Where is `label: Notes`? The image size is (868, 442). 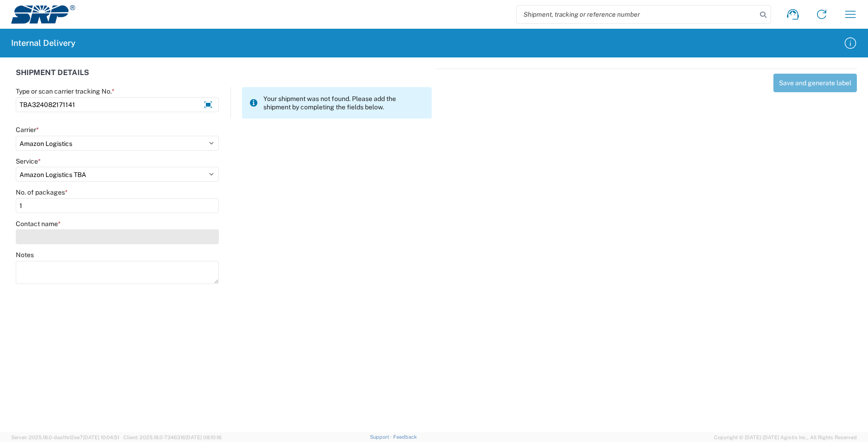
label: Notes is located at coordinates (25, 255).